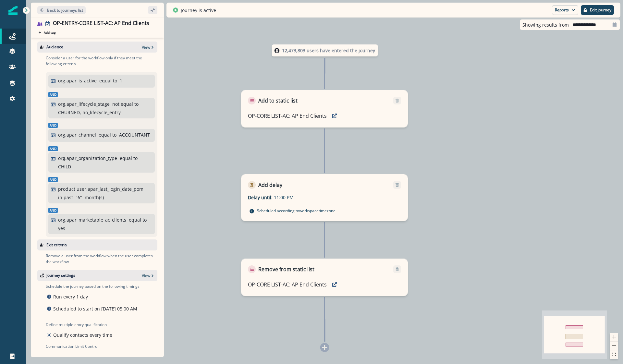  I want to click on p: Consider a user for the workflow only if they meet the following criteria, so click(102, 61).